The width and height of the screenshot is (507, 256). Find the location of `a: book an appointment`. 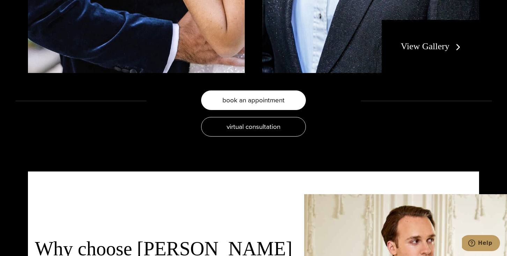

a: book an appointment is located at coordinates (253, 100).